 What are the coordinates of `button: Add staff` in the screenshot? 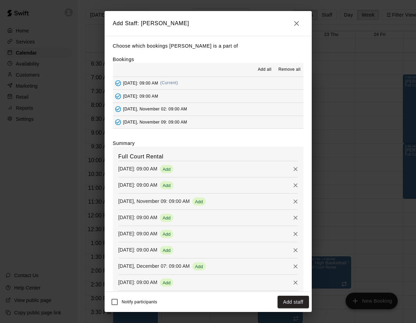 It's located at (293, 302).